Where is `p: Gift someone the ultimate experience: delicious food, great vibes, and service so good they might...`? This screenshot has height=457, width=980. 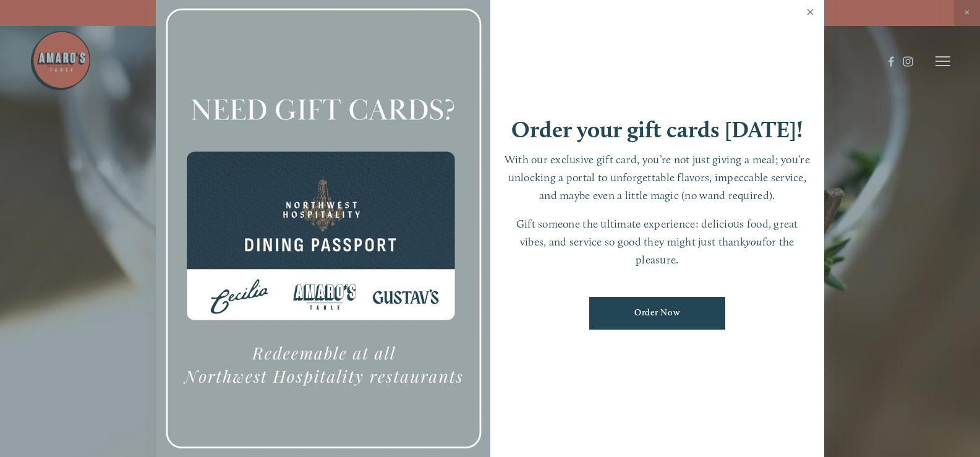
p: Gift someone the ultimate experience: delicious food, great vibes, and service so good they might... is located at coordinates (657, 241).